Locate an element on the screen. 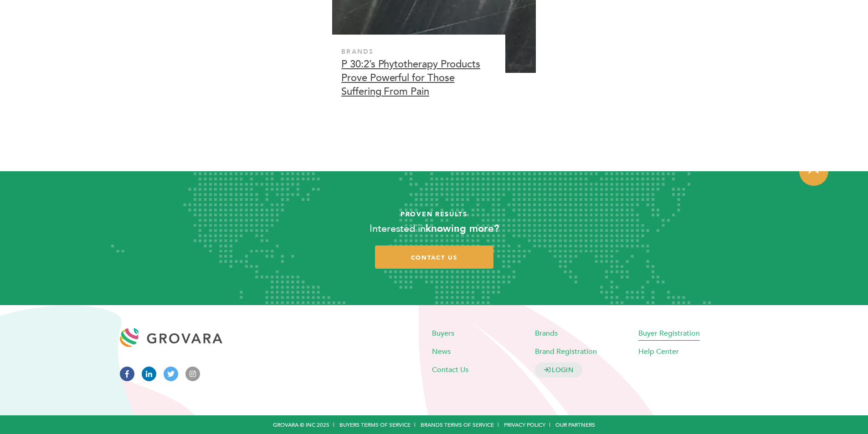 The width and height of the screenshot is (868, 434). a: Brands is located at coordinates (546, 333).